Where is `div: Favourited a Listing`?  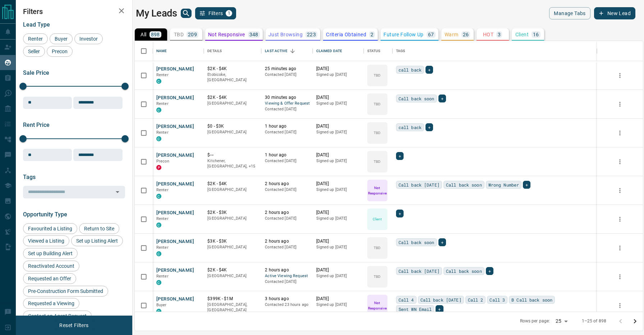 div: Favourited a Listing is located at coordinates (50, 229).